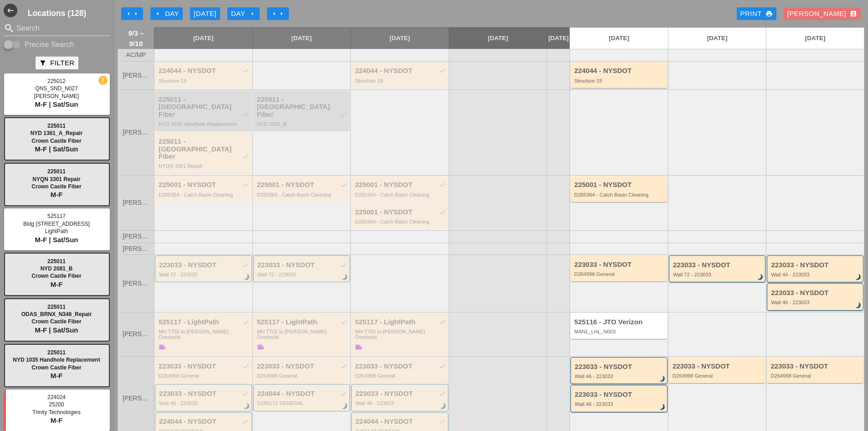 Image resolution: width=868 pixels, height=431 pixels. What do you see at coordinates (43, 63) in the screenshot?
I see `i: filter_alt` at bounding box center [43, 63].